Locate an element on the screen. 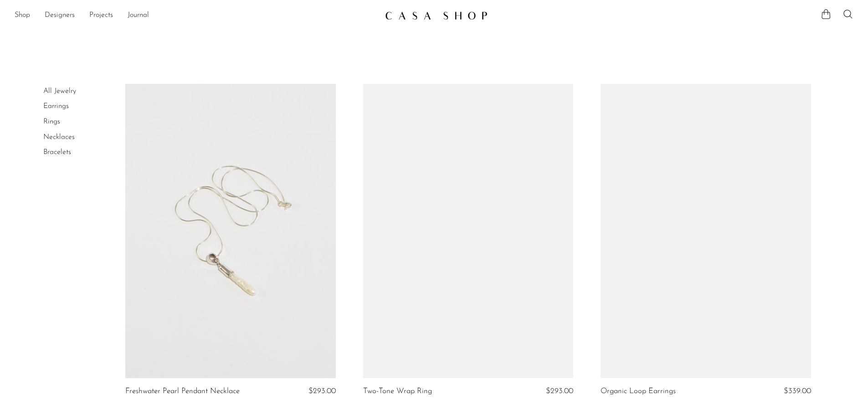 The width and height of the screenshot is (868, 415). ul: NEW HEADER MENU is located at coordinates (196, 15).